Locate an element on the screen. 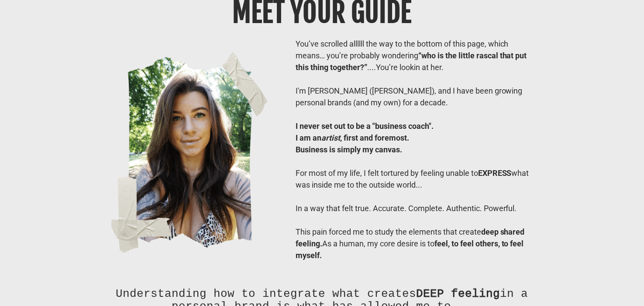  div: This pain forced me to study the elements that create As a human, my core desire is to is located at coordinates (416, 244).